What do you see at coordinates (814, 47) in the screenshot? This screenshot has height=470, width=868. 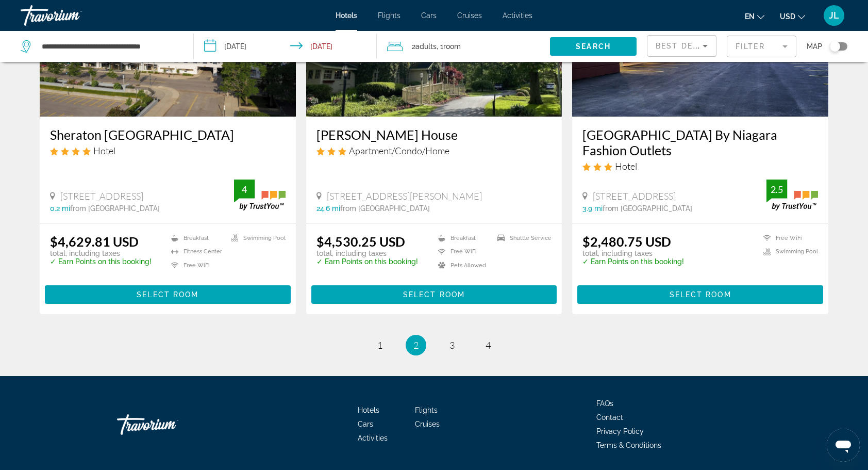 I see `span: Map` at bounding box center [814, 47].